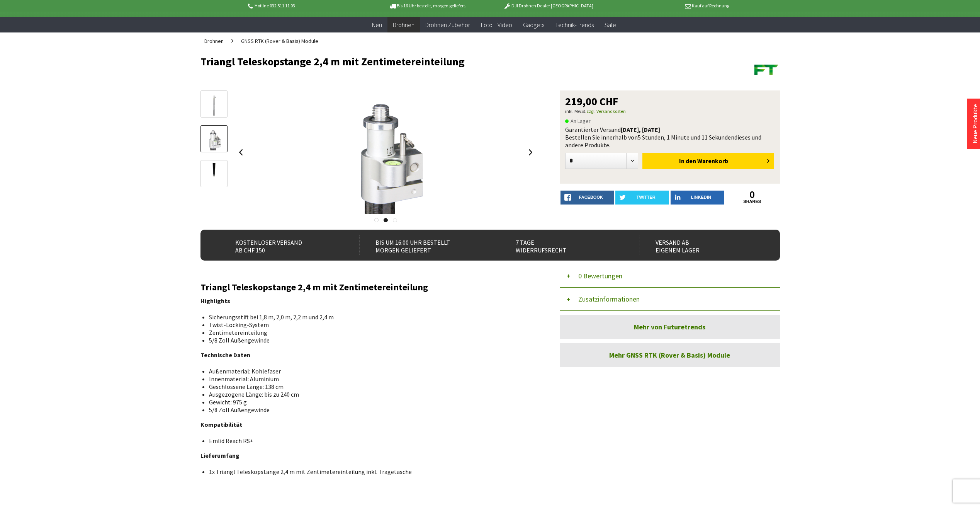 The image size is (980, 508). I want to click on a: GNSS RTK (Rover & Basis) Module, so click(280, 41).